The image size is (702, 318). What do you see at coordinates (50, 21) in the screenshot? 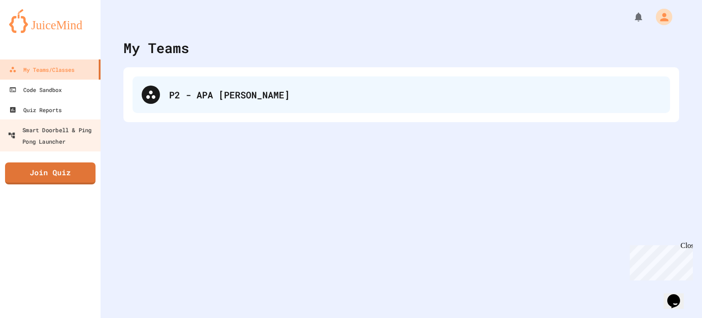
I see `img: logo-orange.svg` at bounding box center [50, 21].